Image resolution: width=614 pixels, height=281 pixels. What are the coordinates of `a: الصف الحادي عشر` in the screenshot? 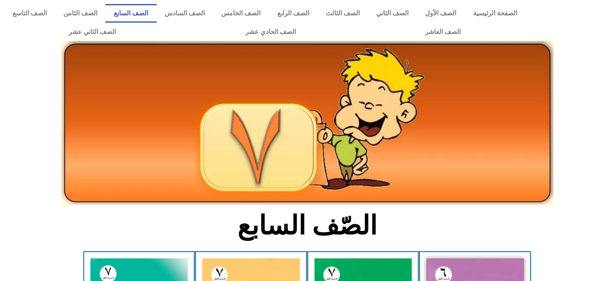 It's located at (270, 32).